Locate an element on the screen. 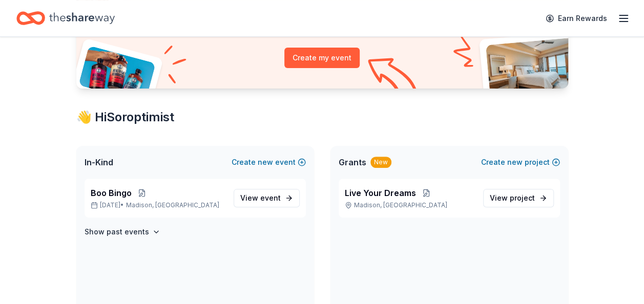 This screenshot has width=644, height=304. a: Home is located at coordinates (65, 18).